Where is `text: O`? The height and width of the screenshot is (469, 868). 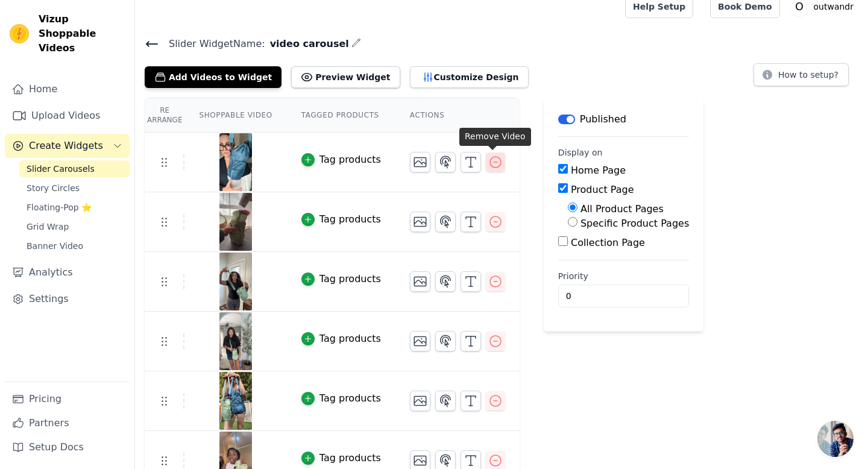 text: O is located at coordinates (799, 7).